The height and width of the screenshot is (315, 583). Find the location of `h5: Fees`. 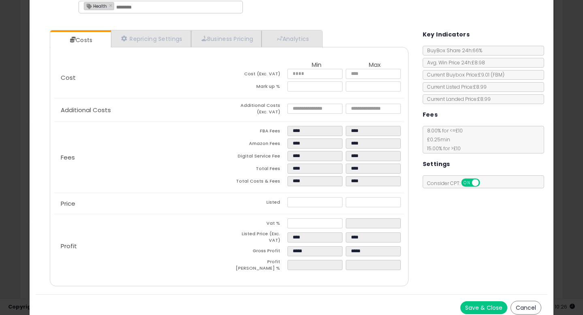

h5: Fees is located at coordinates (430, 115).